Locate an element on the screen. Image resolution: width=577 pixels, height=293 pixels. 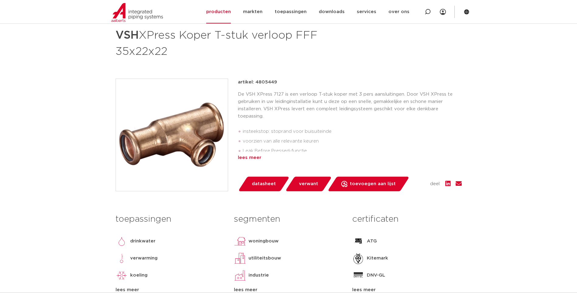
span: toevoegen aan lijst is located at coordinates (373, 184).